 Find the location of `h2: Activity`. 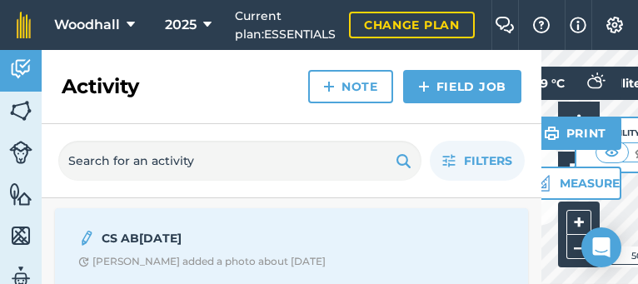

h2: Activity is located at coordinates (100, 87).